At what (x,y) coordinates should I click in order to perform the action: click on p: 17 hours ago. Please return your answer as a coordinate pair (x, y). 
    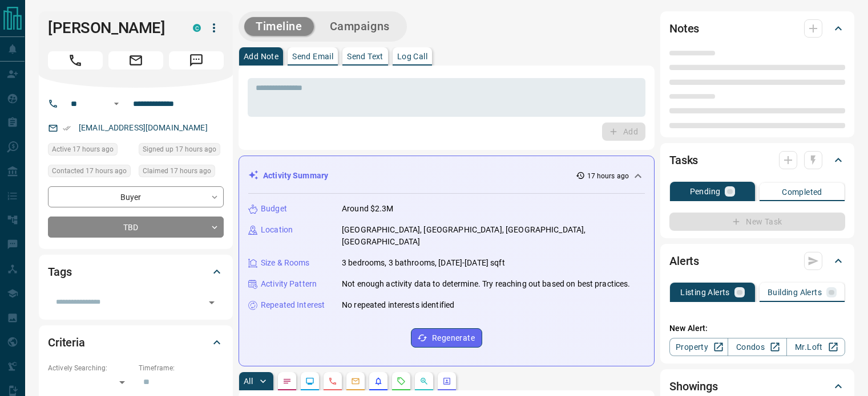
    Looking at the image, I should click on (607, 176).